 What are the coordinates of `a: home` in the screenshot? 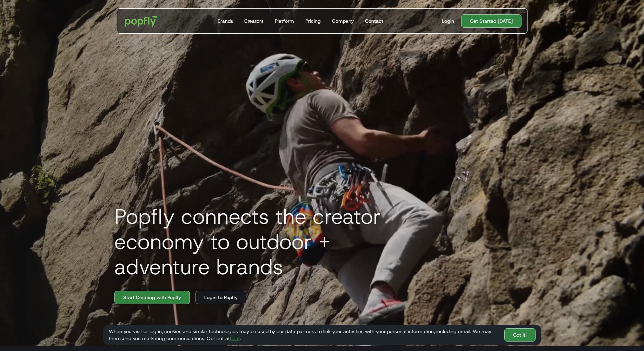 It's located at (143, 21).